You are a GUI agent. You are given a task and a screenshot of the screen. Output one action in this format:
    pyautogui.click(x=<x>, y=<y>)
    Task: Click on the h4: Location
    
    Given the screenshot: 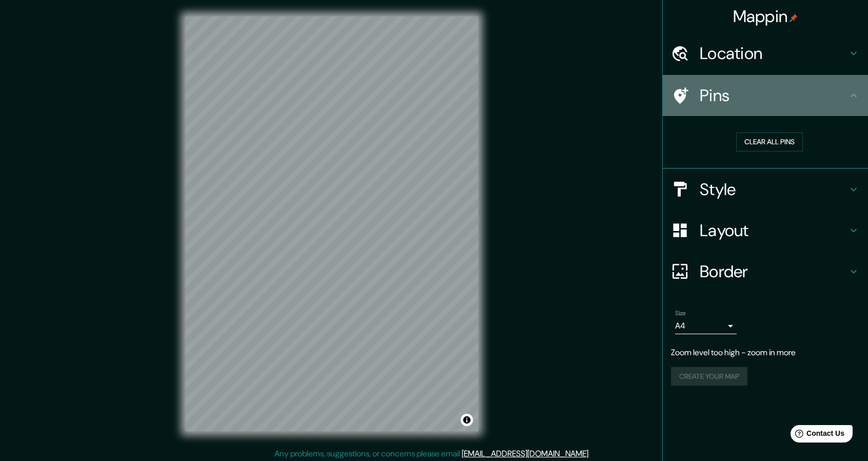 What is the action you would take?
    pyautogui.click(x=774, y=53)
    